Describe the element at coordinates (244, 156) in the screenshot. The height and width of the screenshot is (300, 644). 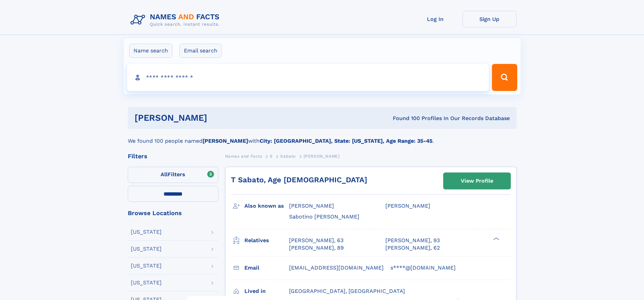
I see `a: Names and Facts` at that location.